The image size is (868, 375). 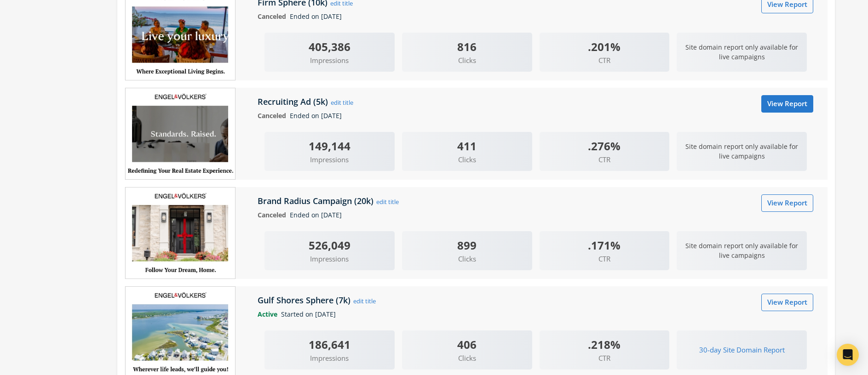 What do you see at coordinates (330, 146) in the screenshot?
I see `div: 149,144` at bounding box center [330, 146].